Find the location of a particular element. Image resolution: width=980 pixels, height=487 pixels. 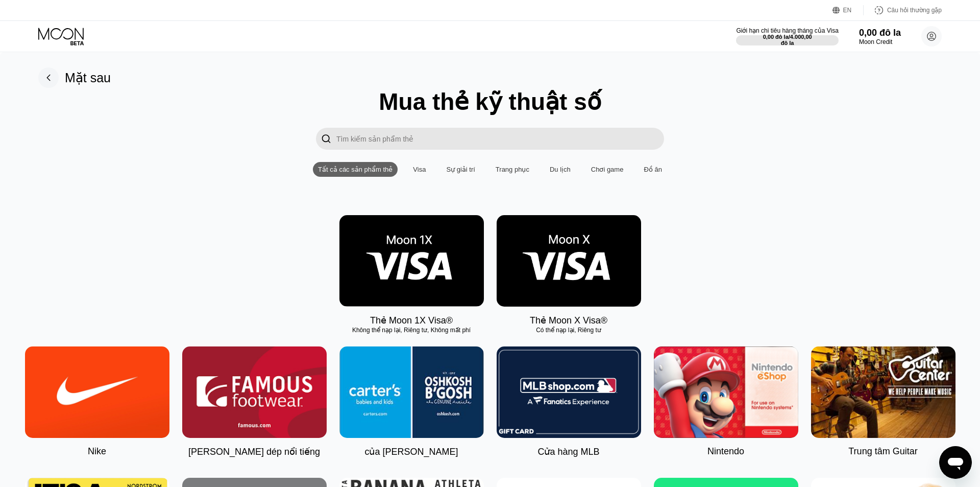

font: Giới hạn chi tiêu hàng tháng của Visa is located at coordinates (787, 31).